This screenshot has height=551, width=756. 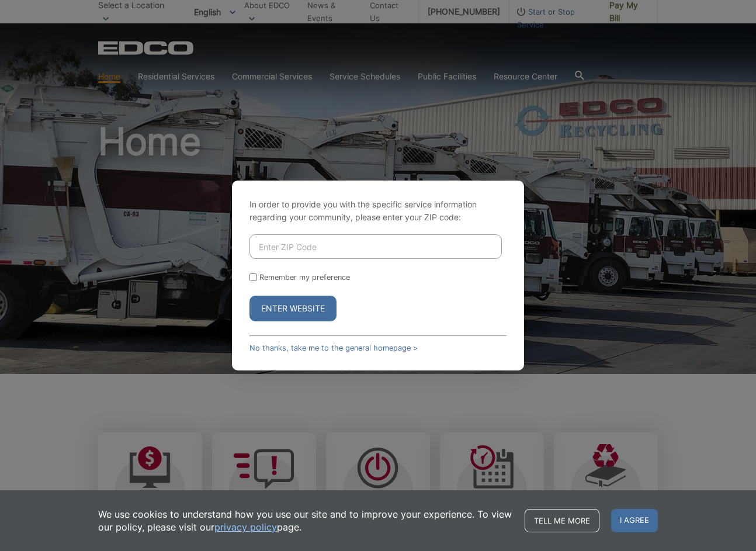 I want to click on label: Remember my preference, so click(x=305, y=277).